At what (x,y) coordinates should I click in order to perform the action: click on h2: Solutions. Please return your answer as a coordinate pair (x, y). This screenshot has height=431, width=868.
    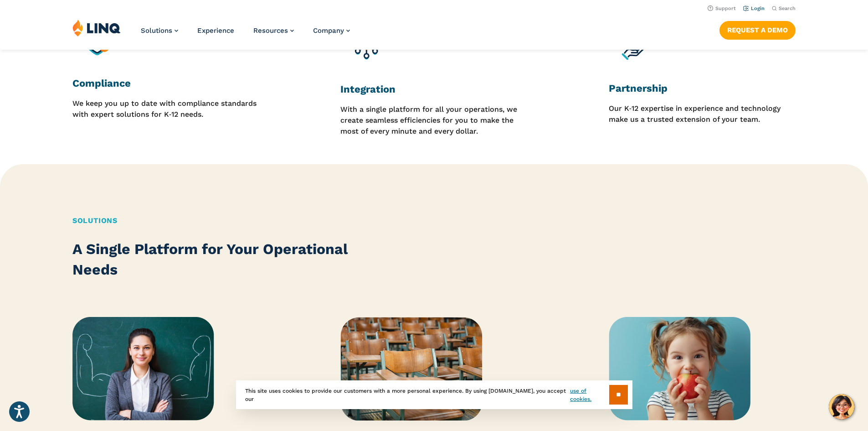
    Looking at the image, I should click on (434, 221).